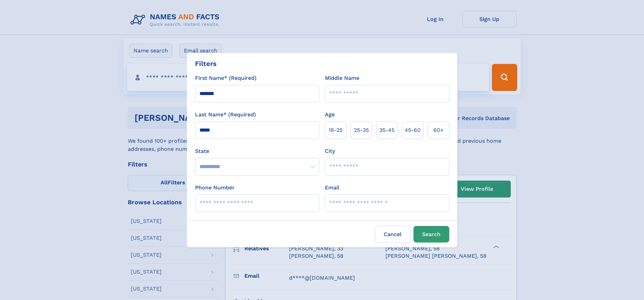 The image size is (644, 300). I want to click on label: Last Name* (Required), so click(225, 114).